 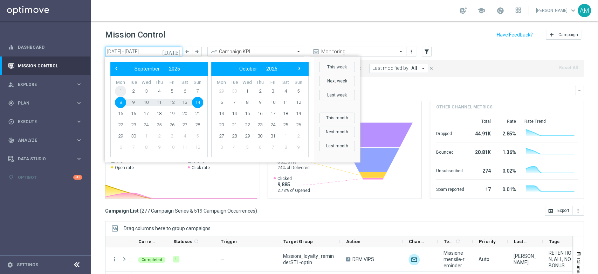 What do you see at coordinates (167, 228) in the screenshot?
I see `span: Drag columns here to group campaigns` at bounding box center [167, 228].